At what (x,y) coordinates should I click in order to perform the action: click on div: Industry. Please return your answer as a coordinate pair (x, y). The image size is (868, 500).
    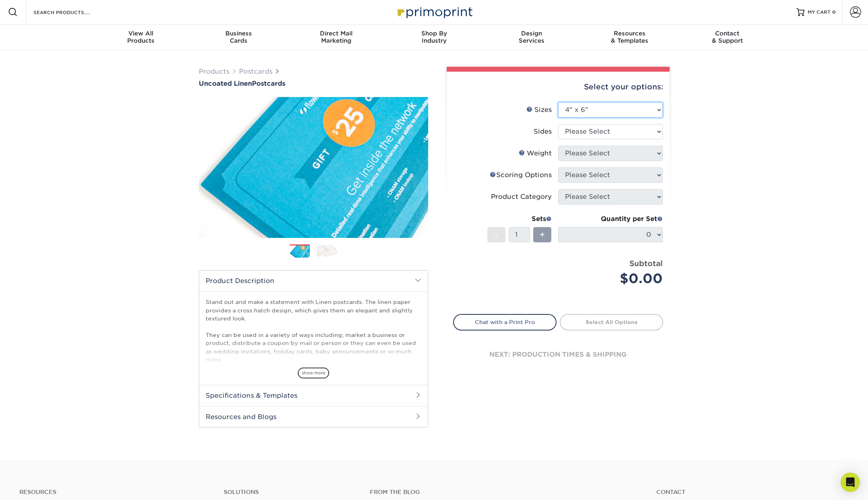
    Looking at the image, I should click on (434, 37).